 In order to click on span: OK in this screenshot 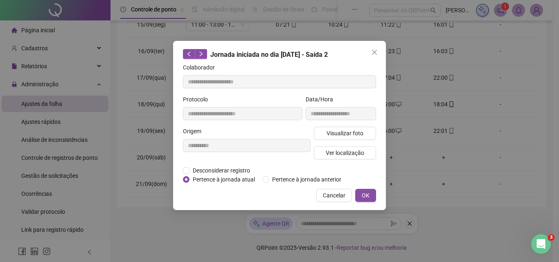, I will do `click(365, 195)`.